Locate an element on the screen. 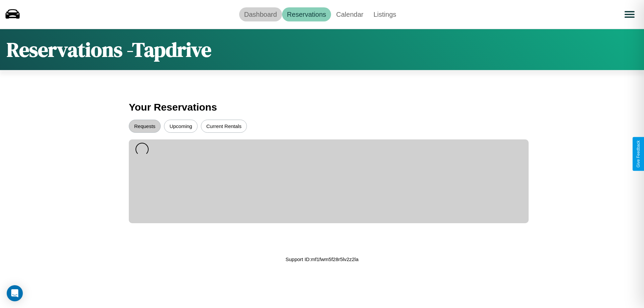 The width and height of the screenshot is (644, 308). button: Requests is located at coordinates (145, 126).